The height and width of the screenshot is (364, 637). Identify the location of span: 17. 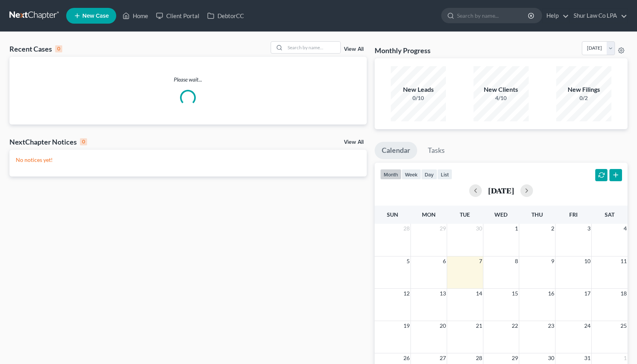
(587, 293).